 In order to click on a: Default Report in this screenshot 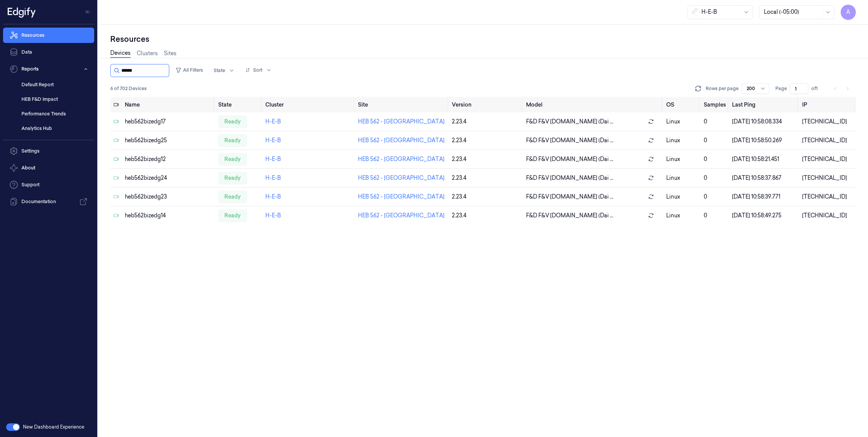, I will do `click(55, 85)`.